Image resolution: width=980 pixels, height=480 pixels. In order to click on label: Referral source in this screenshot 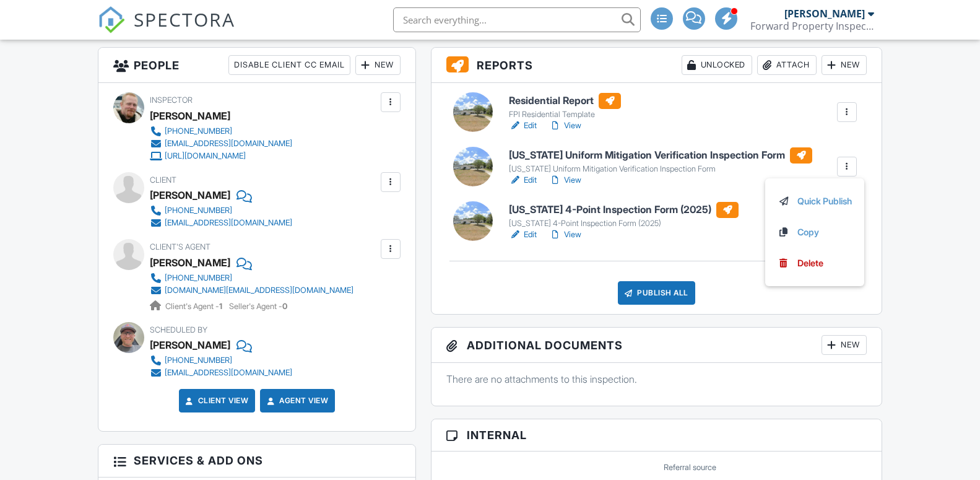, I will do `click(689, 467)`.